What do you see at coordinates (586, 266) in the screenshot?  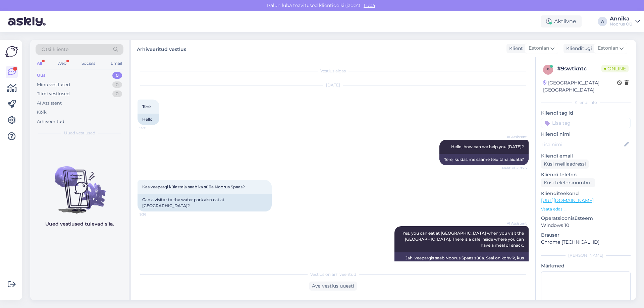 I see `p: Märkmed` at bounding box center [586, 266].